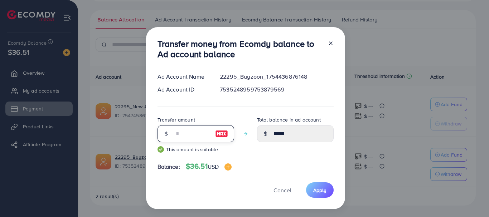 The height and width of the screenshot is (217, 489). Describe the element at coordinates (240, 49) in the screenshot. I see `h3: Transfer money from Ecomdy balance to Ad account balance` at that location.